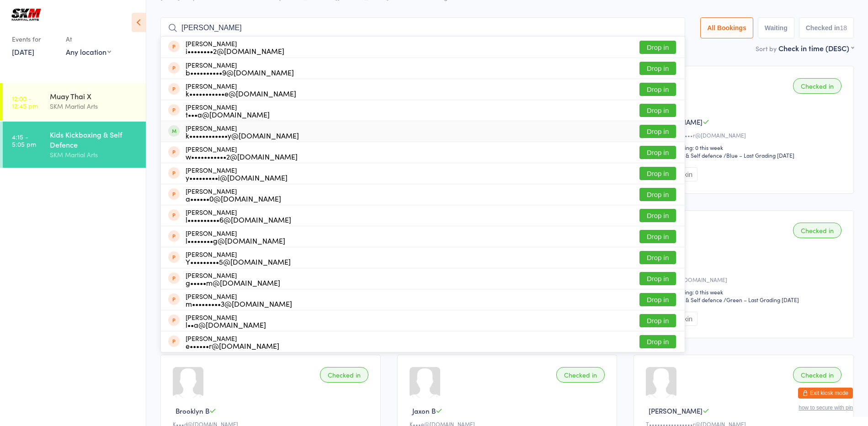  Describe the element at coordinates (89, 39) in the screenshot. I see `div: At` at that location.